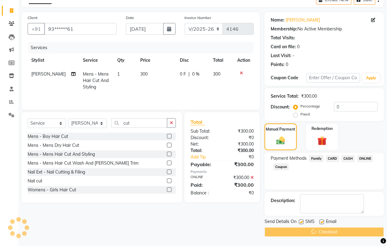  I want to click on span: Email, so click(332, 222).